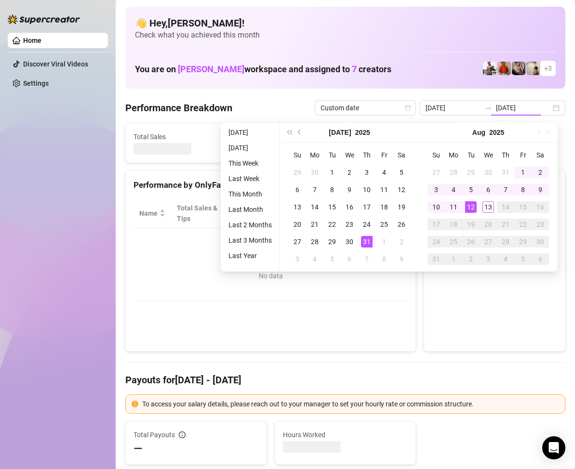 The image size is (575, 469). I want to click on input: Start date, so click(453, 108).